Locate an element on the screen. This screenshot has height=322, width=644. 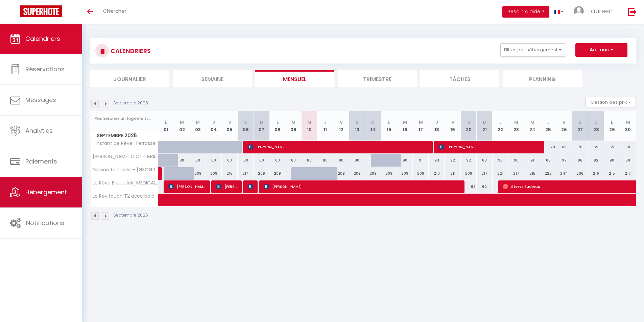
th: 15 is located at coordinates (389, 126).